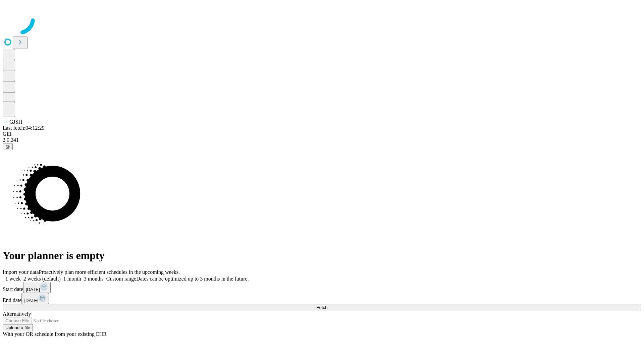  I want to click on div: Start date, so click(322, 287).